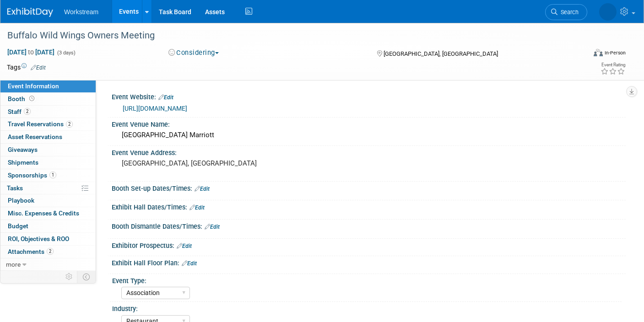 This screenshot has height=322, width=644. Describe the element at coordinates (32, 175) in the screenshot. I see `span: Sponsorships` at that location.